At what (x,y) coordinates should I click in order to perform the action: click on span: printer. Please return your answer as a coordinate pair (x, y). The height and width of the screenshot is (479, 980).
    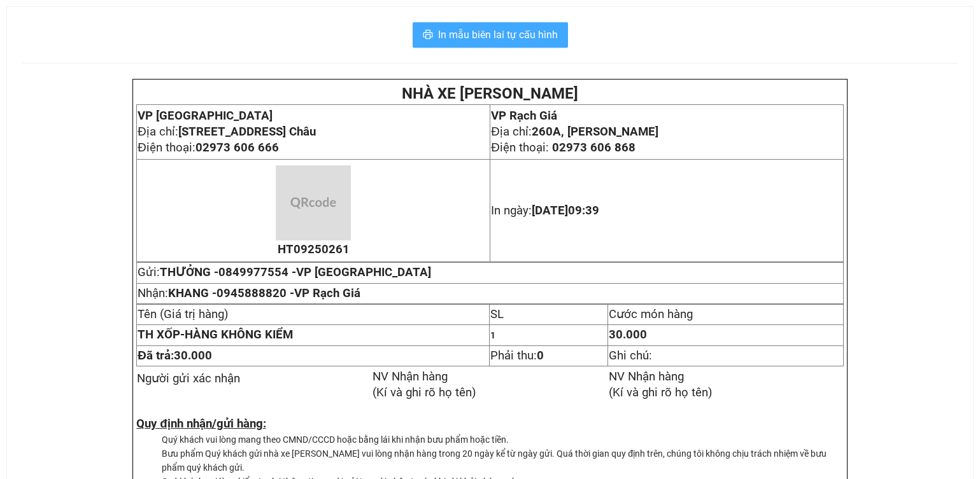
    Looking at the image, I should click on (428, 35).